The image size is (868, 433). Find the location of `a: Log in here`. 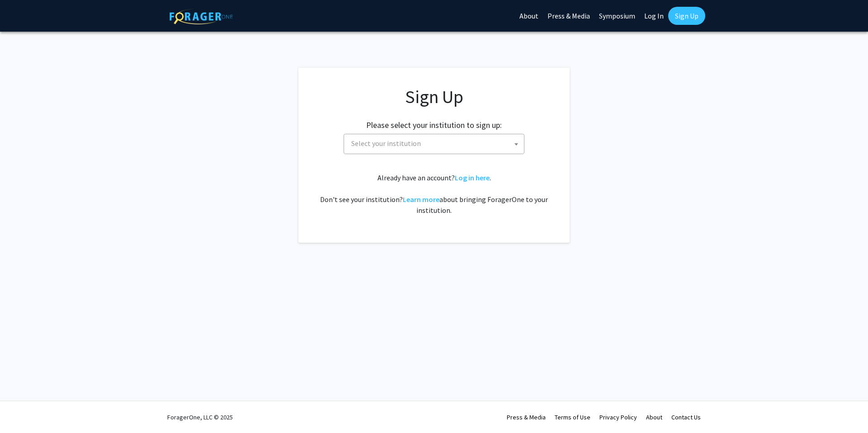

a: Log in here is located at coordinates (472, 177).